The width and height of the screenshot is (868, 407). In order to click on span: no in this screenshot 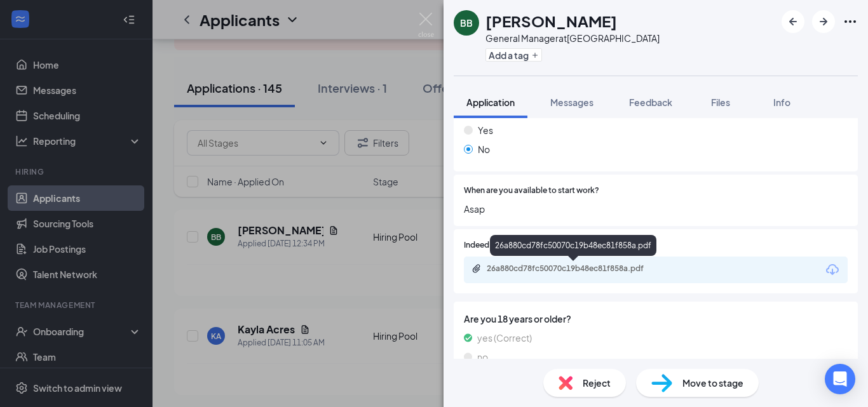, I will do `click(482, 357)`.